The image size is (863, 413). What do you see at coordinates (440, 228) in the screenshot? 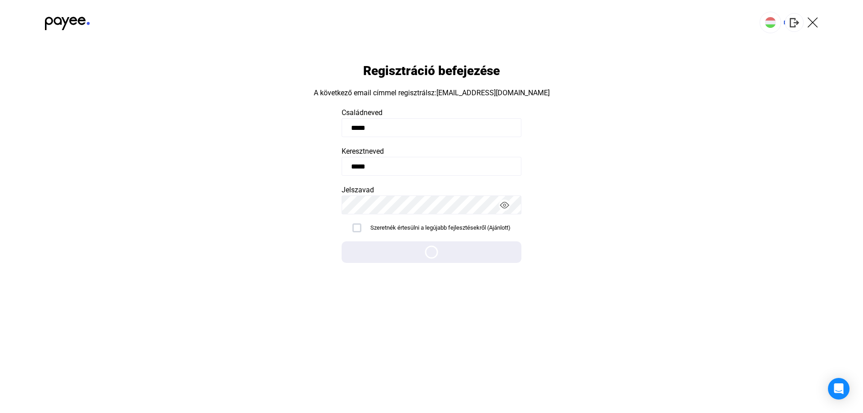
I see `div: Szeretnék értesülni a legújabb fejlesztésekről (Ajánlott)` at bounding box center [440, 228].